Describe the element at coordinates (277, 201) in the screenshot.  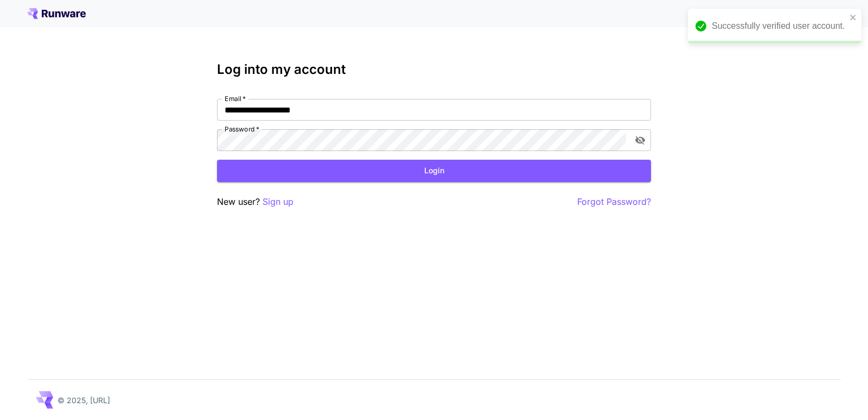
I see `button: Sign up` at that location.